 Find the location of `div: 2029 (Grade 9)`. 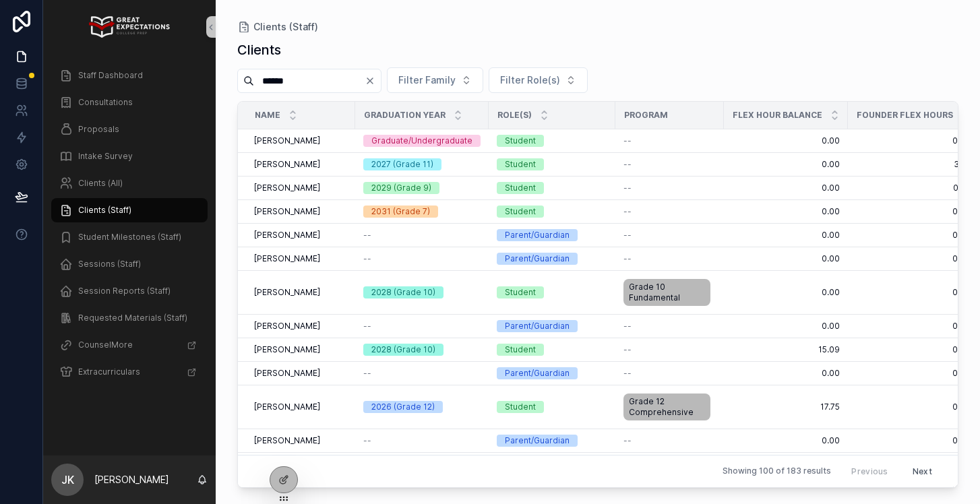

div: 2029 (Grade 9) is located at coordinates (401, 188).